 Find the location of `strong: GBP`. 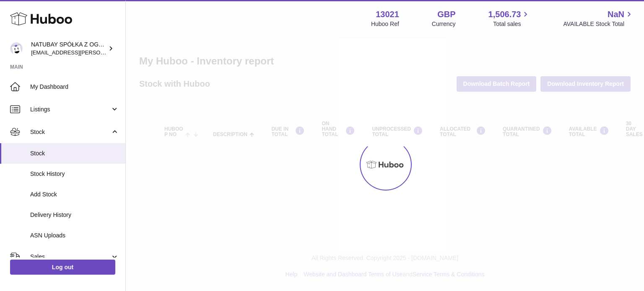

strong: GBP is located at coordinates (446, 14).